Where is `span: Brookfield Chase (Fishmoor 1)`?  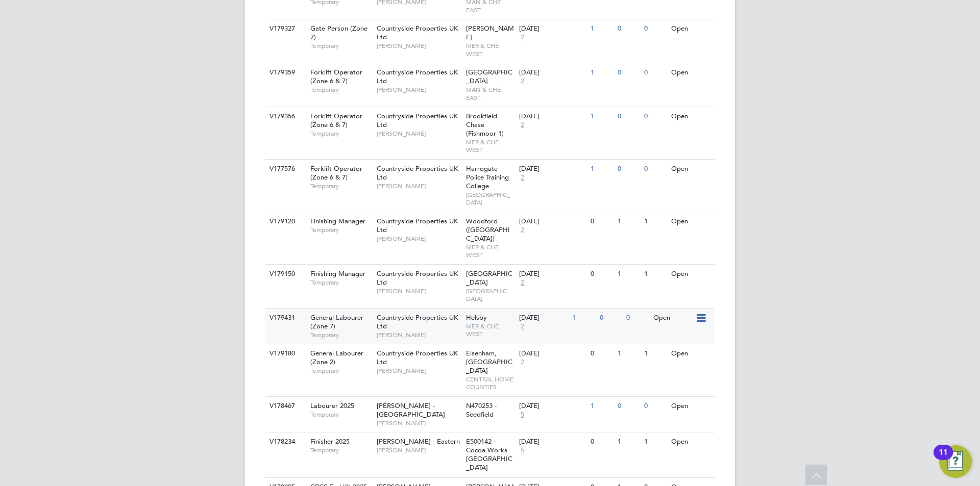
span: Brookfield Chase (Fishmoor 1) is located at coordinates (485, 124).